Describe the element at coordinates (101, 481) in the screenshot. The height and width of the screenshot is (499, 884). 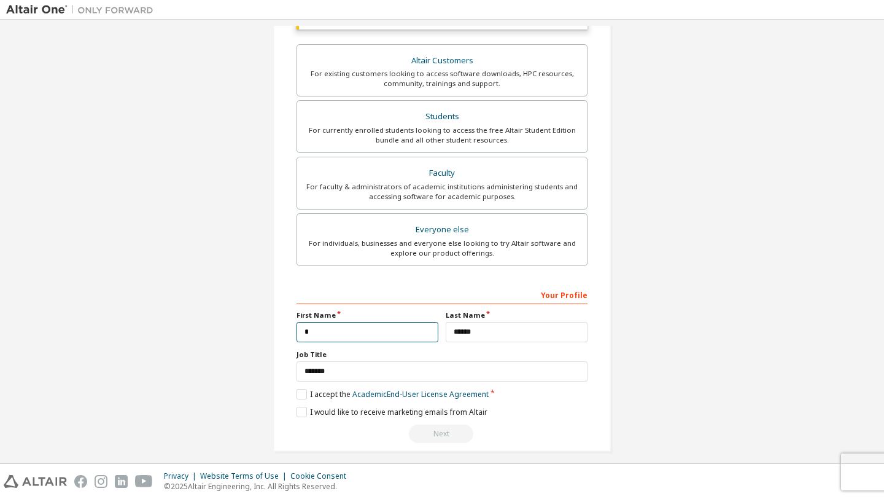
I see `img: instagram.svg` at that location.